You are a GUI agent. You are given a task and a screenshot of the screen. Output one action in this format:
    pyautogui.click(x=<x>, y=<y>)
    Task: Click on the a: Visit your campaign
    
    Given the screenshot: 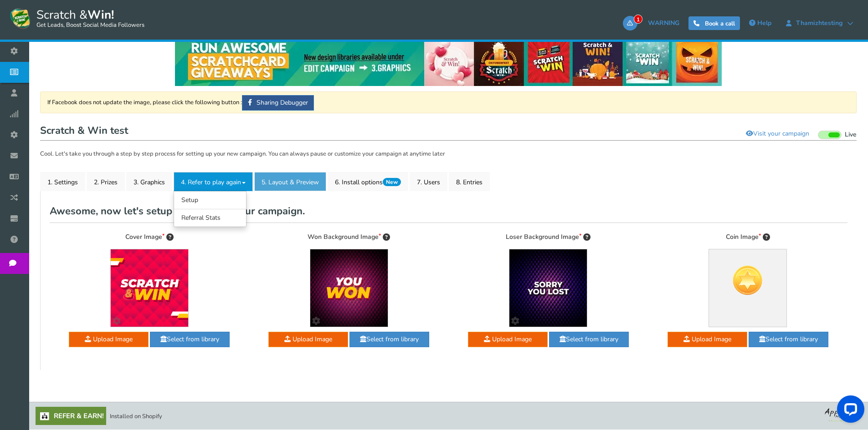 What is the action you would take?
    pyautogui.click(x=777, y=134)
    